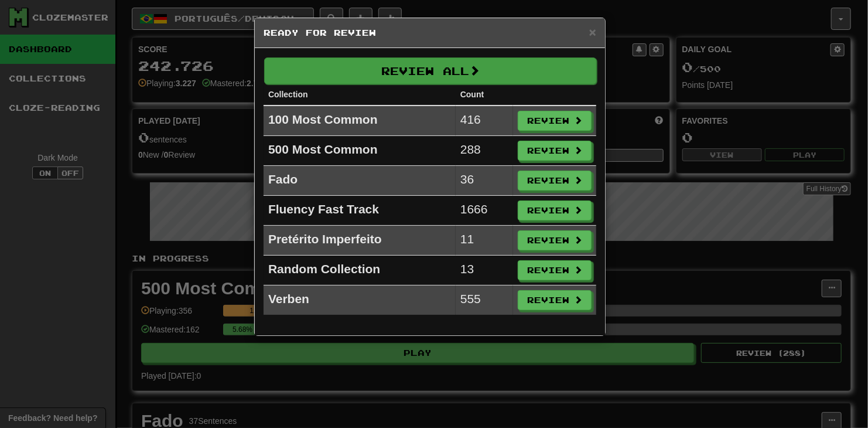  I want to click on td: 100 Most Common, so click(360, 121).